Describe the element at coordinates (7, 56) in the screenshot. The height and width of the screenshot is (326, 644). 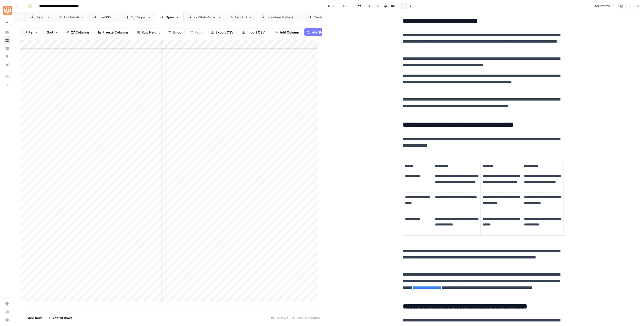
I see `a: Opportunities` at that location.